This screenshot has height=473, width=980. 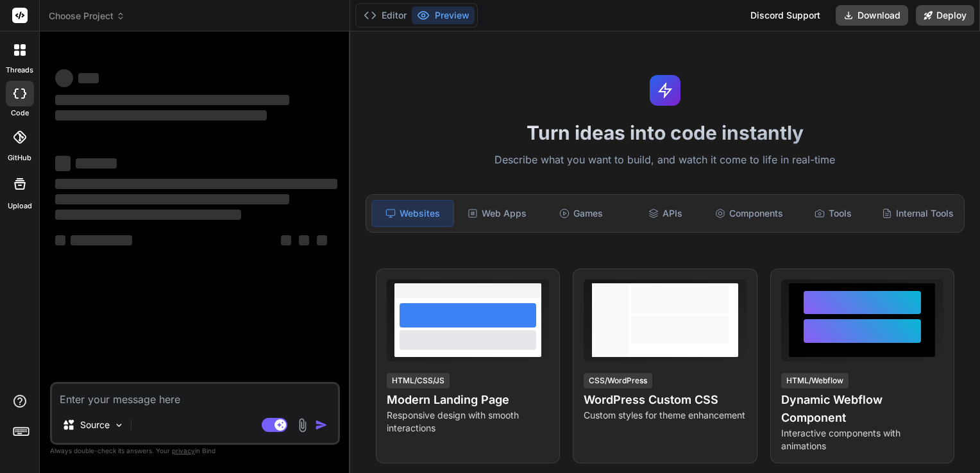 I want to click on div: HTML/Webflow, so click(x=814, y=381).